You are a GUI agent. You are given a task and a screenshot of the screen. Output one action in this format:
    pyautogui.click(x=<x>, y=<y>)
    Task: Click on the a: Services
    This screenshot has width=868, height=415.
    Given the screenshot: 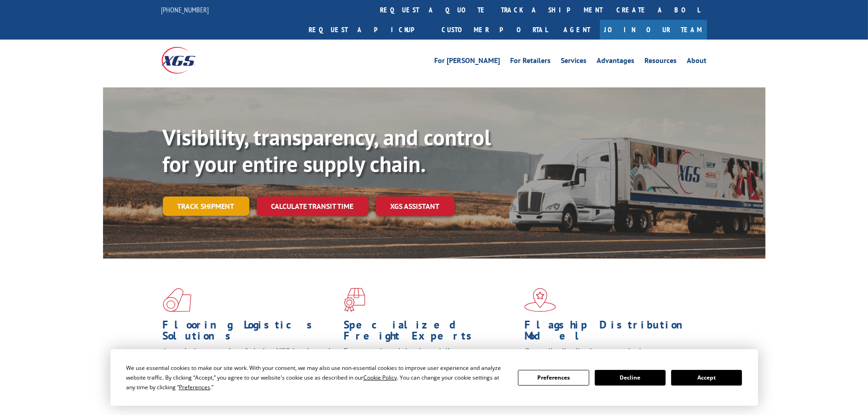 What is the action you would take?
    pyautogui.click(x=574, y=62)
    